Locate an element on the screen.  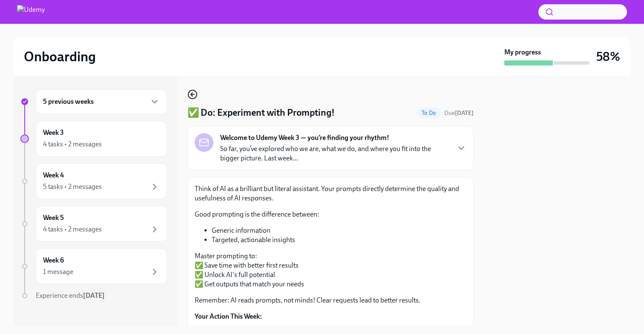
li: Generic information is located at coordinates (339, 231).